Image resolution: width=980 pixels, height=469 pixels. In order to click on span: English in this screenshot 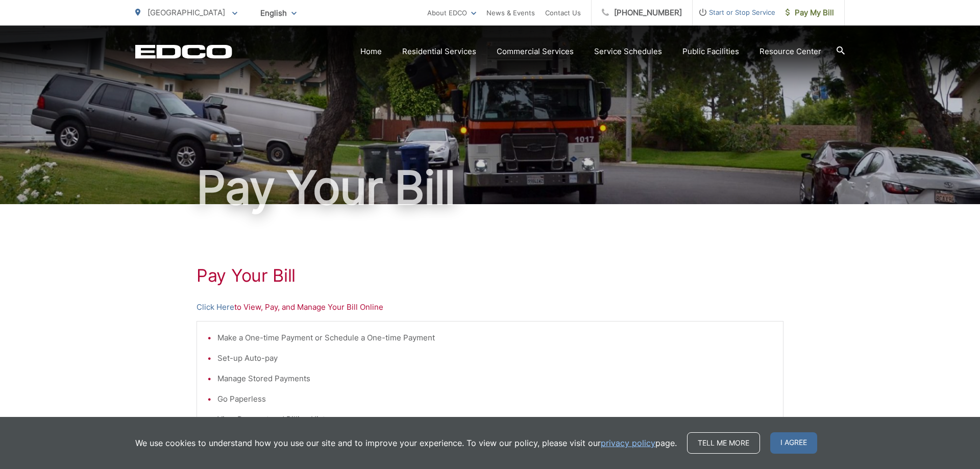, I will do `click(278, 12)`.